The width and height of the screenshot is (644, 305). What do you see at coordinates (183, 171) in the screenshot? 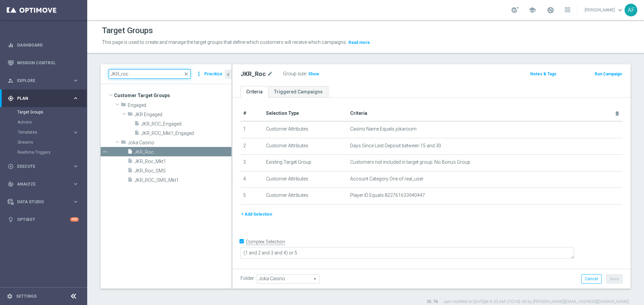
I see `span: JKR_Roc_SMS` at bounding box center [183, 171].